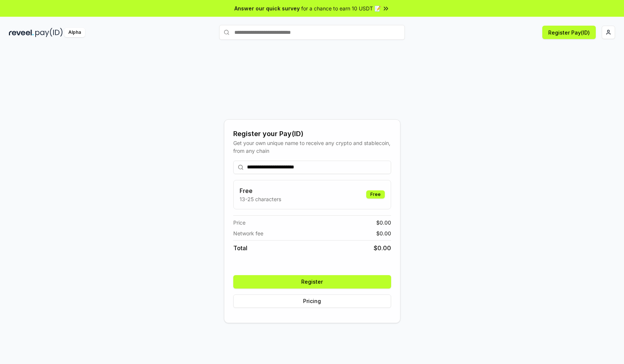 This screenshot has height=364, width=624. I want to click on img: pay_id, so click(49, 32).